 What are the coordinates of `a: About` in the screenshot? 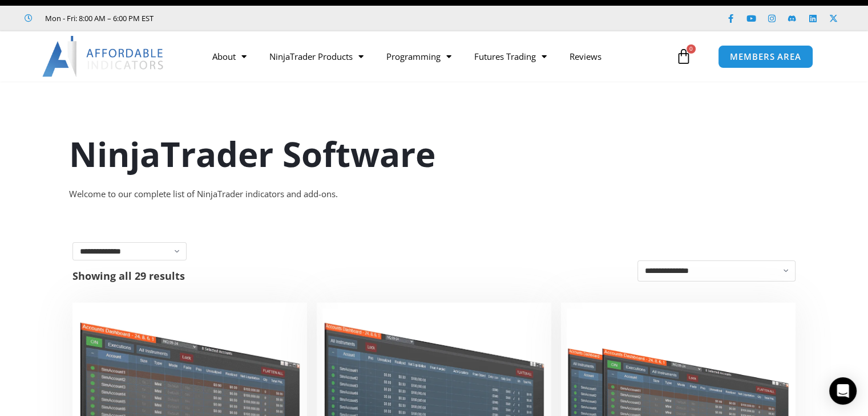 It's located at (229, 56).